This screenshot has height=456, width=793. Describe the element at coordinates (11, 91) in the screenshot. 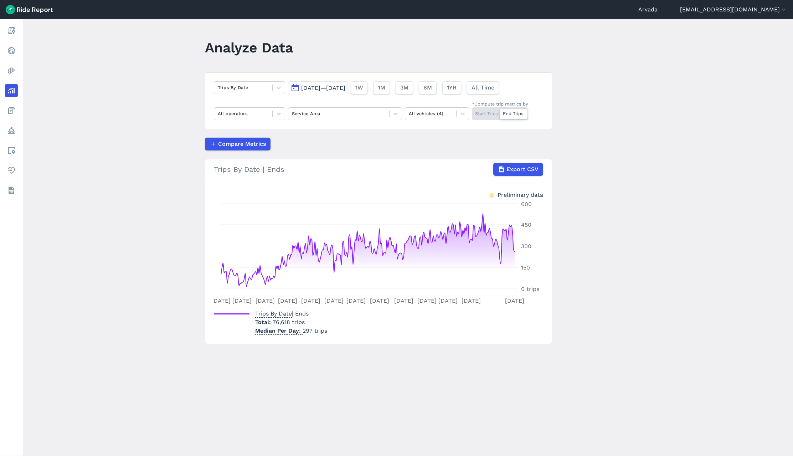

I see `a: Analyze` at that location.